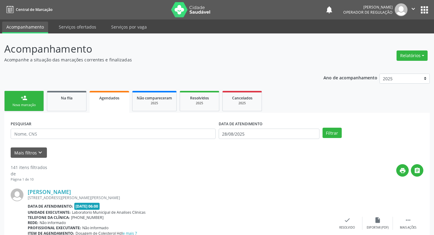  What do you see at coordinates (347, 228) in the screenshot?
I see `div: Resolvido` at bounding box center [347, 228].